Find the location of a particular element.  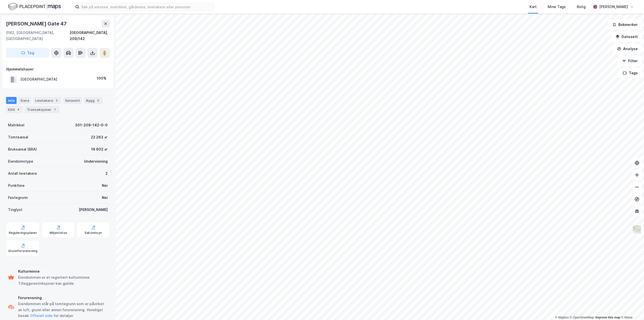

div: Datasett is located at coordinates (73, 100).